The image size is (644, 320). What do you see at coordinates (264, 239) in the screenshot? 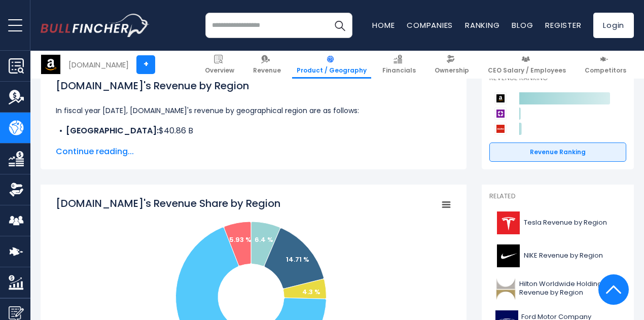
I see `text: 6.4 %` at bounding box center [264, 239].